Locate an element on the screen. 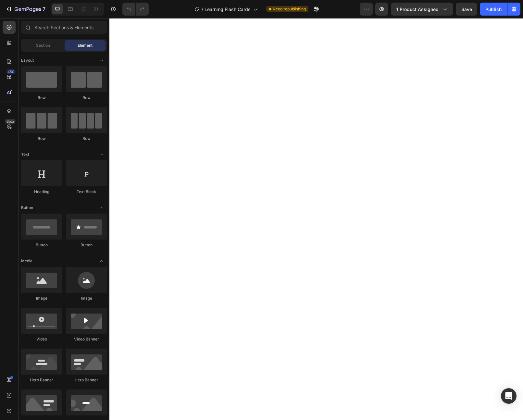  div: Publish is located at coordinates (493, 9).